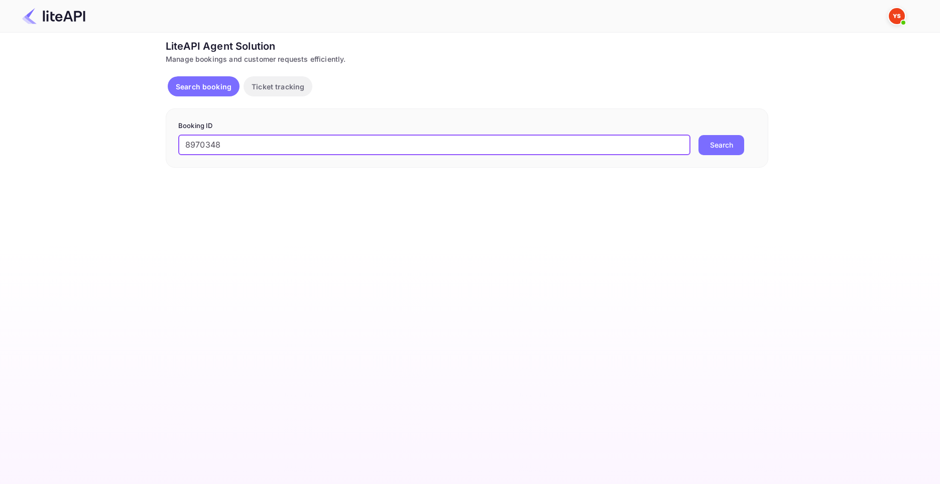 This screenshot has height=484, width=940. What do you see at coordinates (203, 86) in the screenshot?
I see `p: Search booking` at bounding box center [203, 86].